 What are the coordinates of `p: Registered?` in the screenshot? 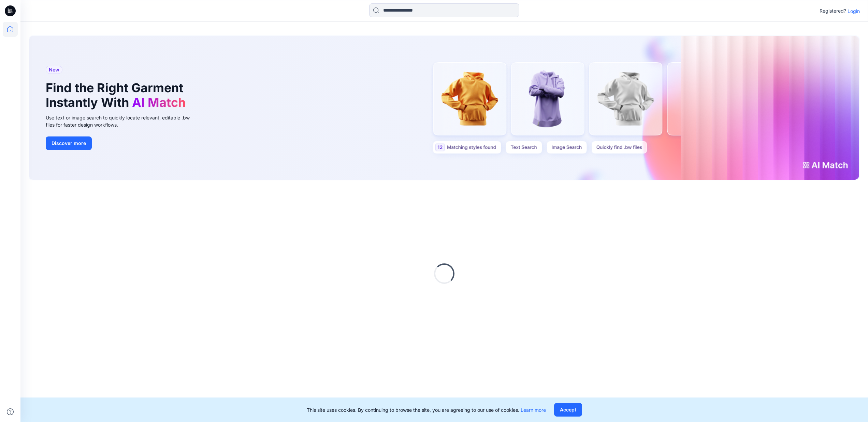 It's located at (832, 11).